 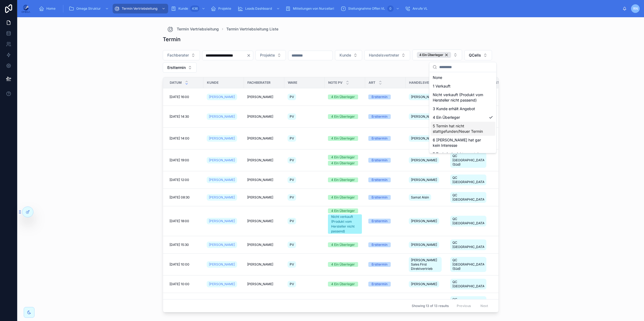 I want to click on span: Projekte, so click(x=267, y=55).